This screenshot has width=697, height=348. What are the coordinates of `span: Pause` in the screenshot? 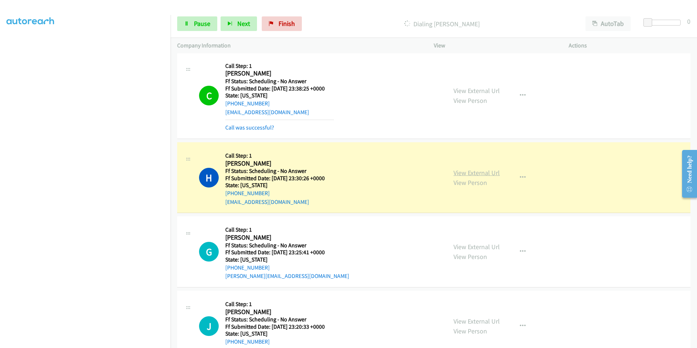 It's located at (202, 23).